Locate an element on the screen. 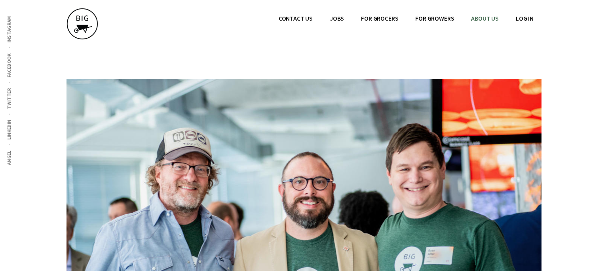  img: BIG WHEELBARROW is located at coordinates (82, 24).